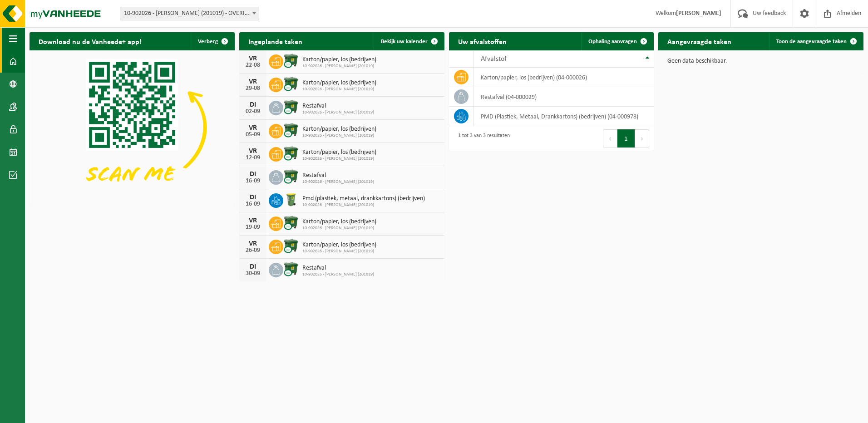 The image size is (868, 423). What do you see at coordinates (642, 138) in the screenshot?
I see `button: Next` at bounding box center [642, 138].